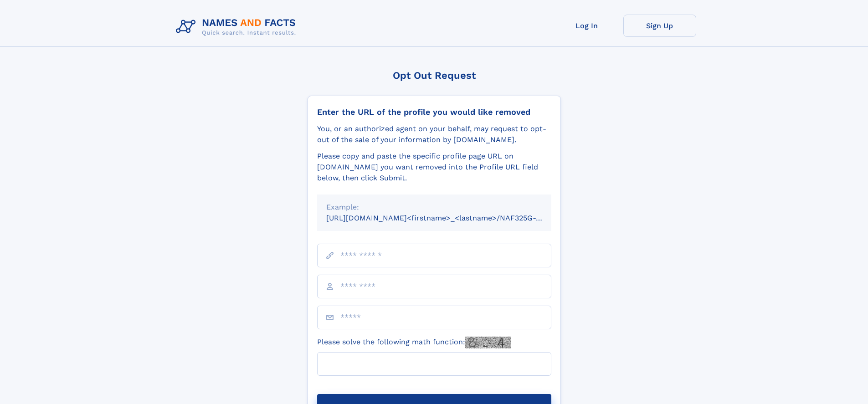  What do you see at coordinates (434, 75) in the screenshot?
I see `div: Opt Out Request` at bounding box center [434, 75].